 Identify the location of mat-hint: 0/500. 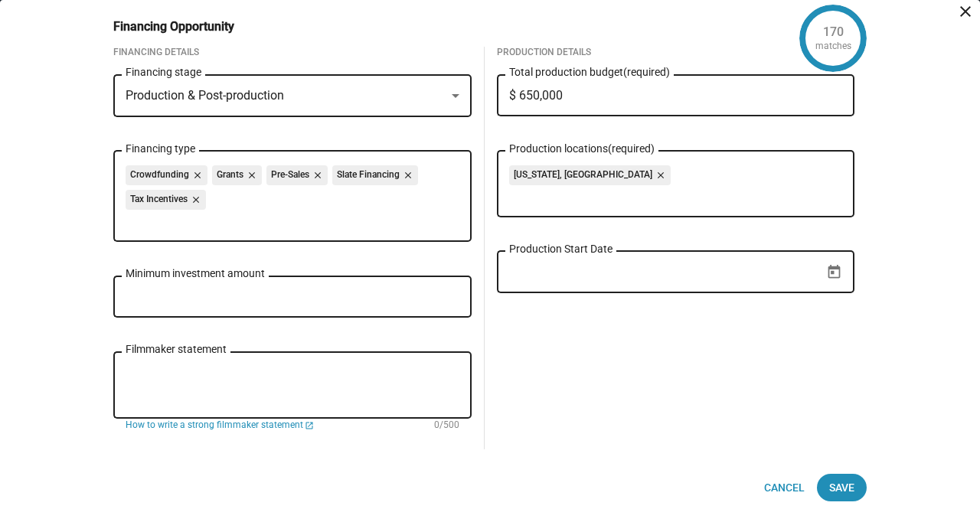
(447, 425).